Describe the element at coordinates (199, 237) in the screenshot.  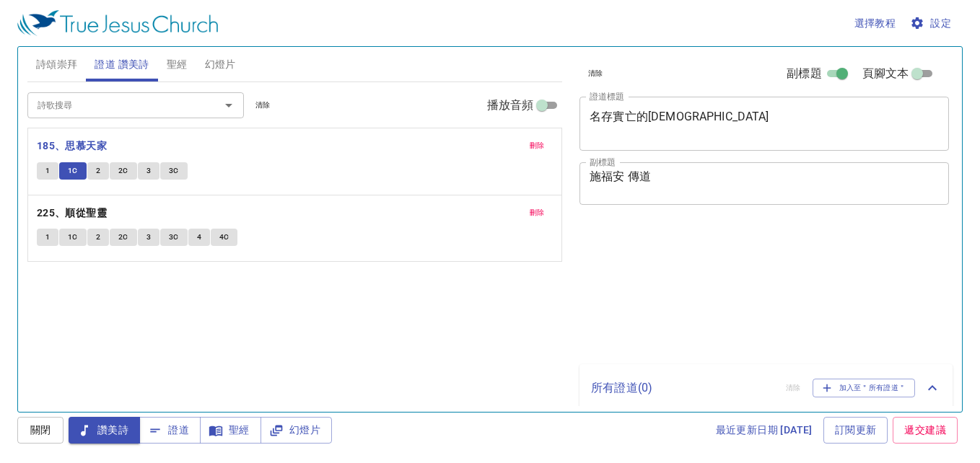
I see `span: 4` at that location.